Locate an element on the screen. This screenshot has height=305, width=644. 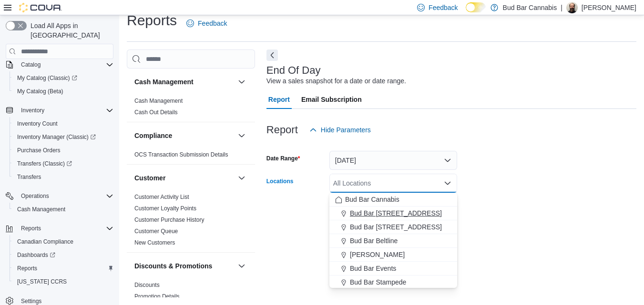
span: Customer Purchase History is located at coordinates (169, 220).